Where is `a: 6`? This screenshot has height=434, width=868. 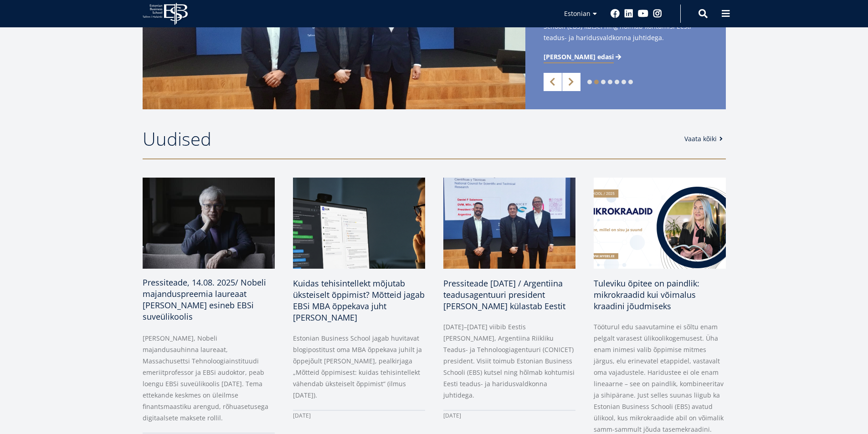 a: 6 is located at coordinates (624, 82).